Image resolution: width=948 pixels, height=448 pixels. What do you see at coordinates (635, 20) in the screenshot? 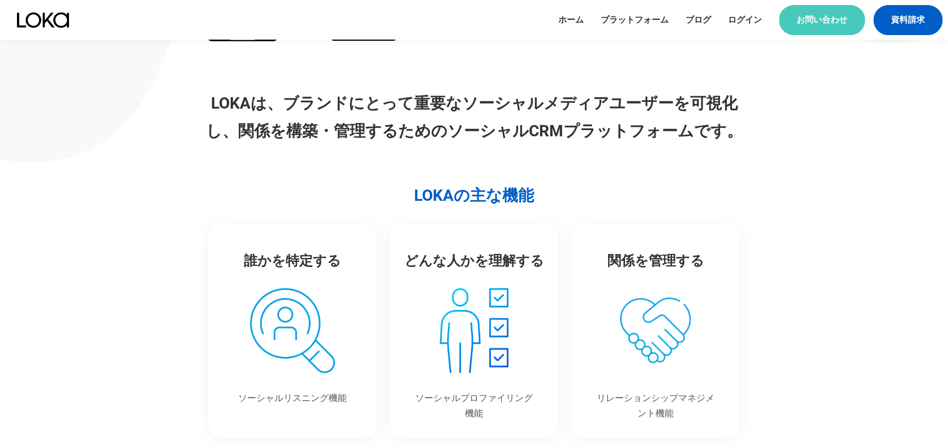
I see `a: プラットフォーム` at bounding box center [635, 20].